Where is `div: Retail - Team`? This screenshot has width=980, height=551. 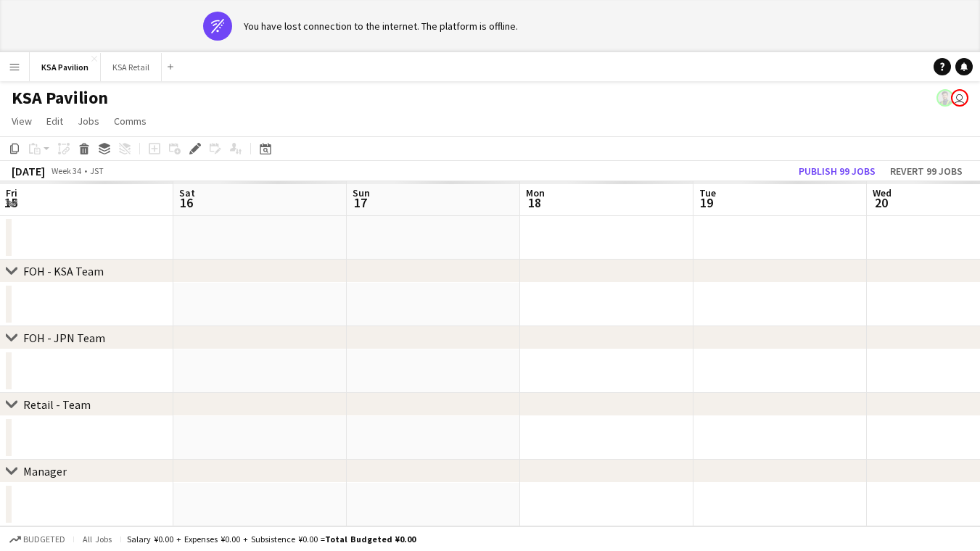
div: Retail - Team is located at coordinates (56, 405).